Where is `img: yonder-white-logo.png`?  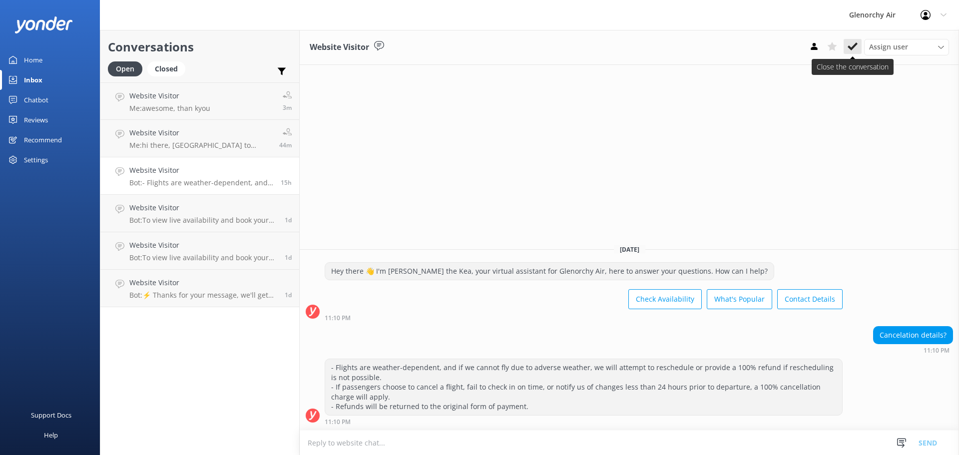 img: yonder-white-logo.png is located at coordinates (43, 24).